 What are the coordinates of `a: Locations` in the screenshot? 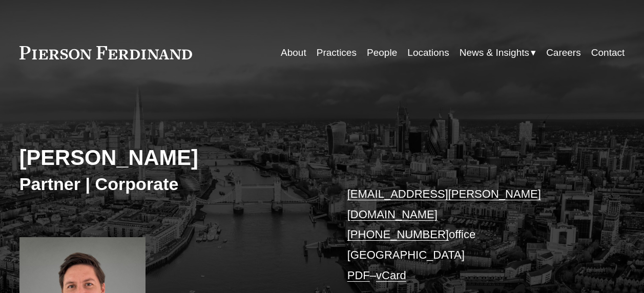 It's located at (428, 53).